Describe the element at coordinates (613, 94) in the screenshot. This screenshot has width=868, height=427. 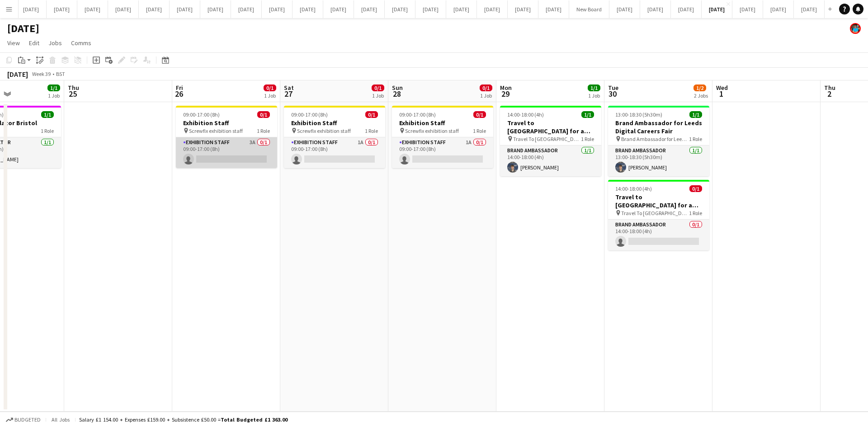
I see `span: 30` at that location.